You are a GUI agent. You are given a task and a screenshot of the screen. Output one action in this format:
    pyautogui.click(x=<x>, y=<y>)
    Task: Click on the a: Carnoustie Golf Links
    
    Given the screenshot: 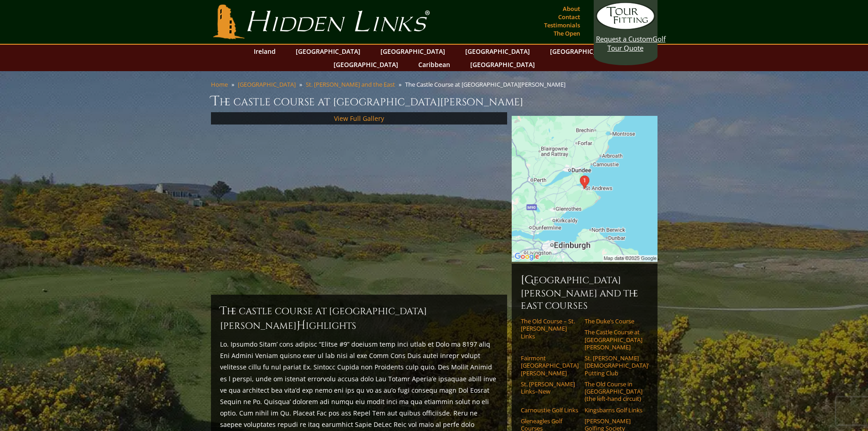 What is the action you would take?
    pyautogui.click(x=549, y=410)
    